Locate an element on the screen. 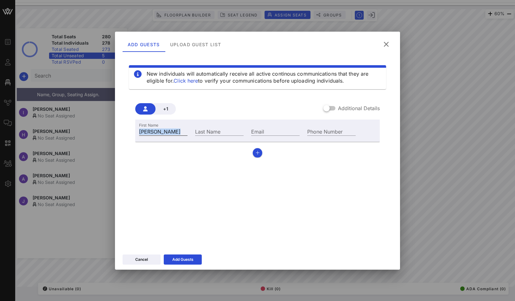  label: Additional Details is located at coordinates (359, 108).